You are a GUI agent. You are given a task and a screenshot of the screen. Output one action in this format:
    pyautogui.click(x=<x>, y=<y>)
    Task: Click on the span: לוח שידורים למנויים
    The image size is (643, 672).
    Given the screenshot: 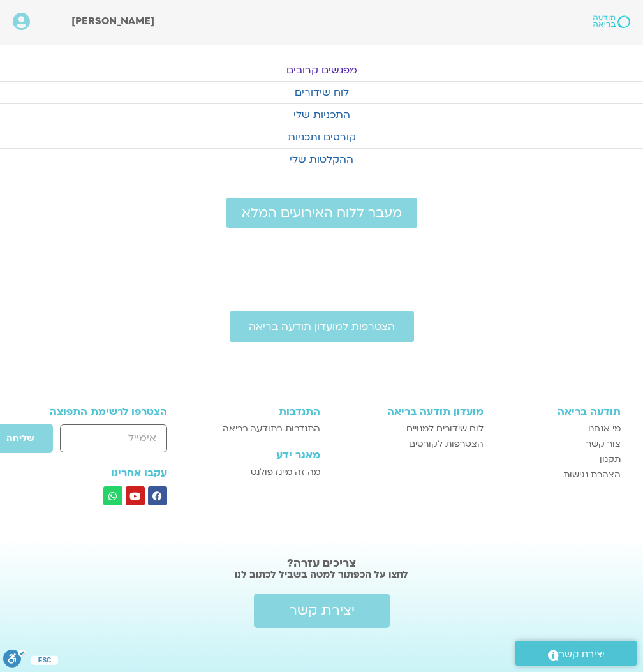 What is the action you would take?
    pyautogui.click(x=444, y=429)
    